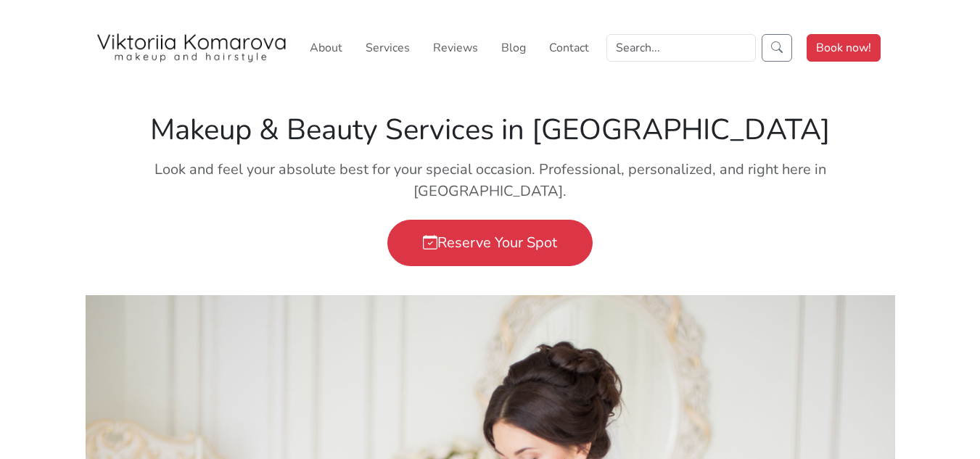  I want to click on img: San Diego Makeup Artist Viktoriia Komarova, so click(192, 48).